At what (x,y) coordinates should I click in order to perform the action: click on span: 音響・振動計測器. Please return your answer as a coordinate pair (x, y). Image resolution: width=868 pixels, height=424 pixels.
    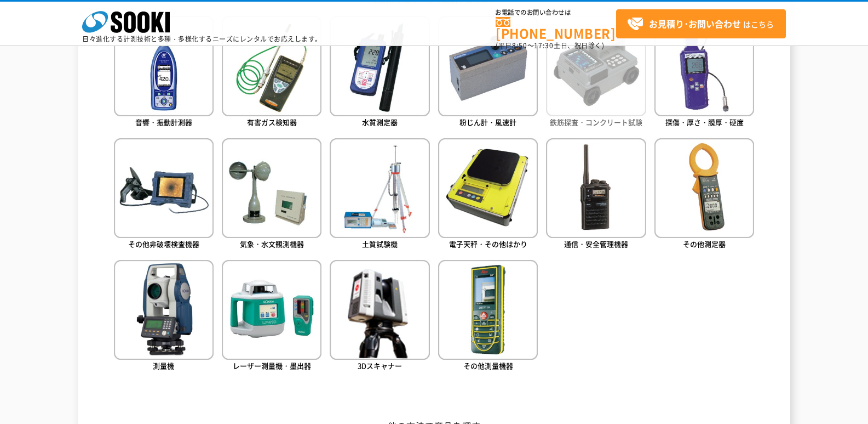
    Looking at the image, I should click on (164, 122).